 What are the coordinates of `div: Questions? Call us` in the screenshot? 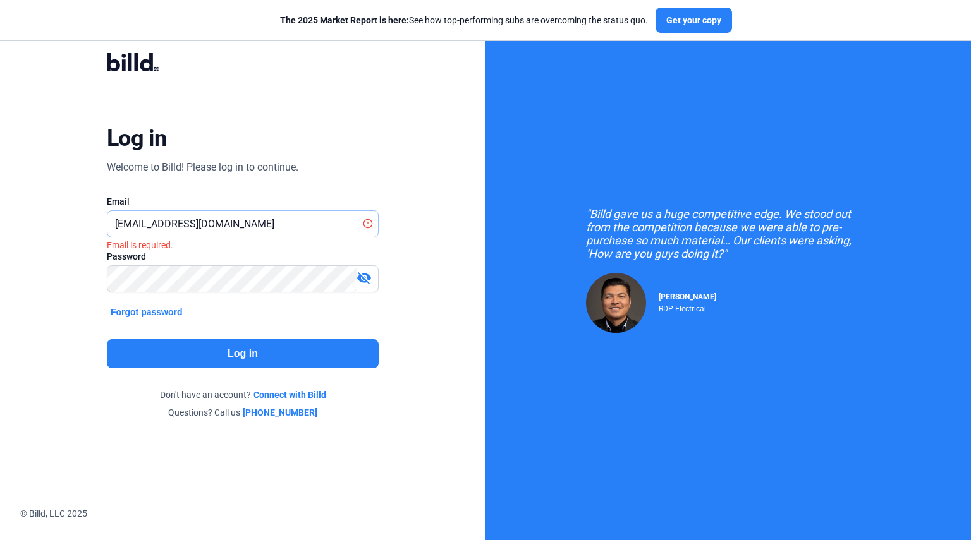 It's located at (243, 413).